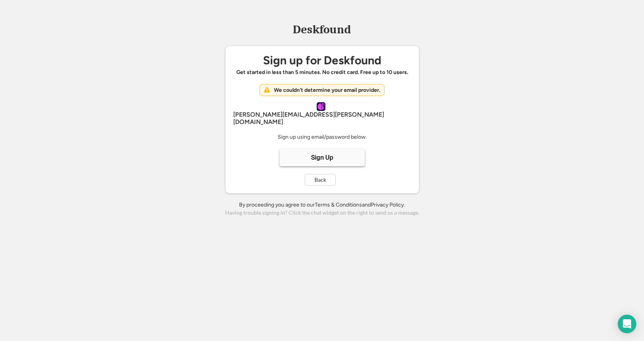 The width and height of the screenshot is (644, 341). I want to click on div: Get started in less than 5 minutes. No credit card. Free up to 10 users., so click(322, 72).